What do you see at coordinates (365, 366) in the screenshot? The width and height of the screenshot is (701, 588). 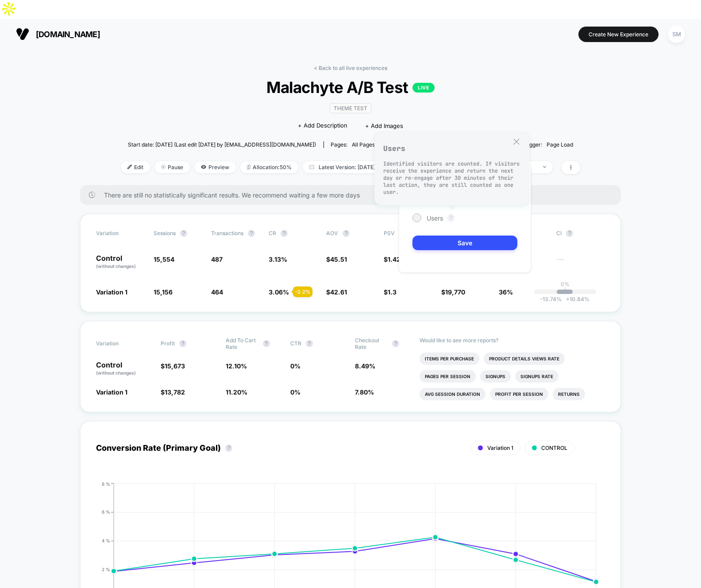 I see `span: 8.49 %` at bounding box center [365, 366].